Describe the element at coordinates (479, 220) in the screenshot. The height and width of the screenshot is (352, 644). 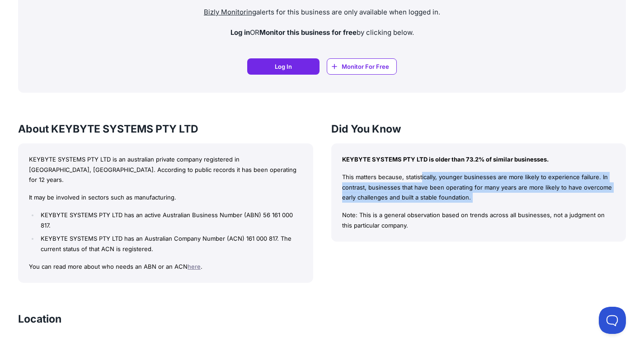
I see `p: Note: This is a general observation based on trends across all businesses, not a judgment on this...` at that location.